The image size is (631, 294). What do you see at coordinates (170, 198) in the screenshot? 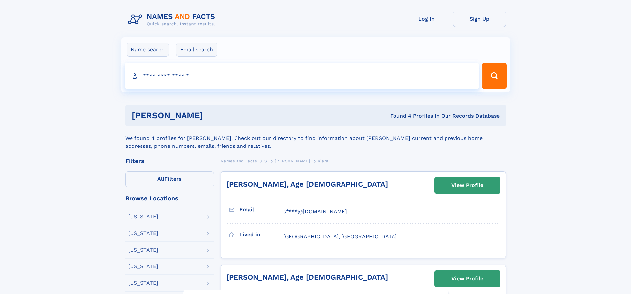
I see `div: Browse Locations` at bounding box center [170, 198].